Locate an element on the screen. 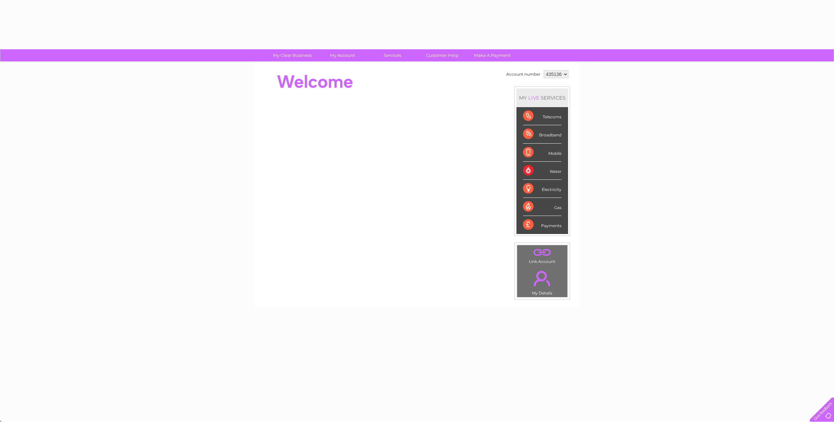  div: Broadband is located at coordinates (542, 134).